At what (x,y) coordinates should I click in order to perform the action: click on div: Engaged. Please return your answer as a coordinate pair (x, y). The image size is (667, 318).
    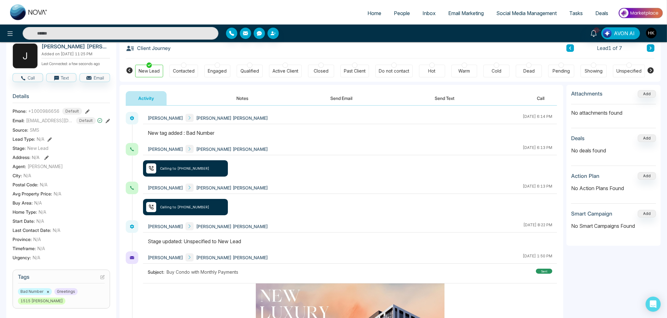
    Looking at the image, I should click on (217, 71).